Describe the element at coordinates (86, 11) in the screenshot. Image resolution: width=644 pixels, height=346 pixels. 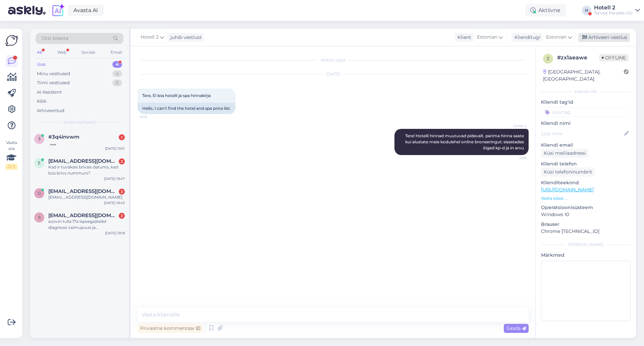
I see `a: Avasta AI` at that location.